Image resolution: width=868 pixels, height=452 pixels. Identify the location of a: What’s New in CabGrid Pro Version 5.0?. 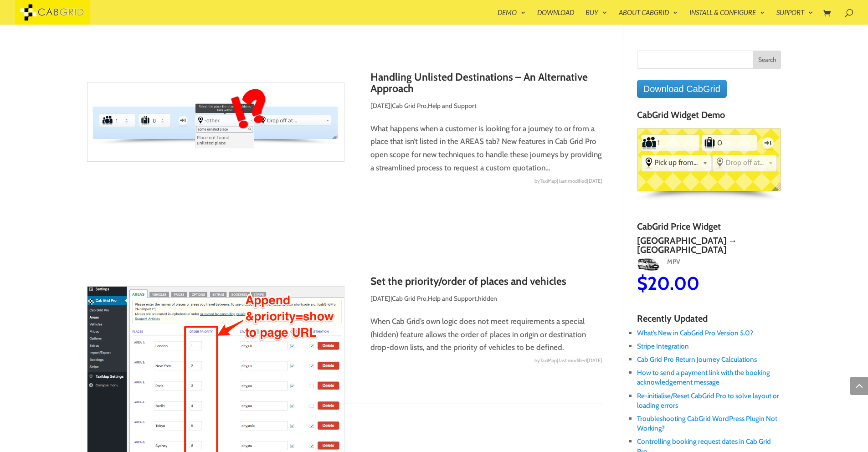
(695, 332).